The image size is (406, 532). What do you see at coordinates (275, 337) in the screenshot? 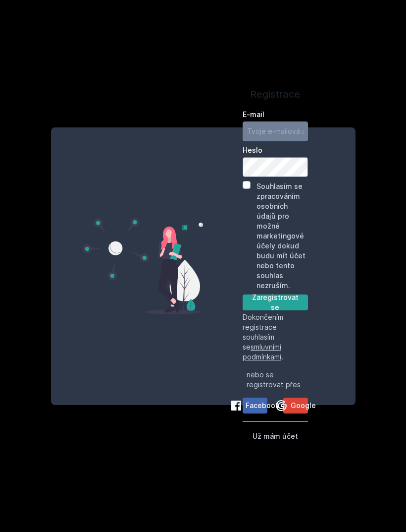
I see `p: Dokončením registrace souhlasím se .` at bounding box center [275, 337].